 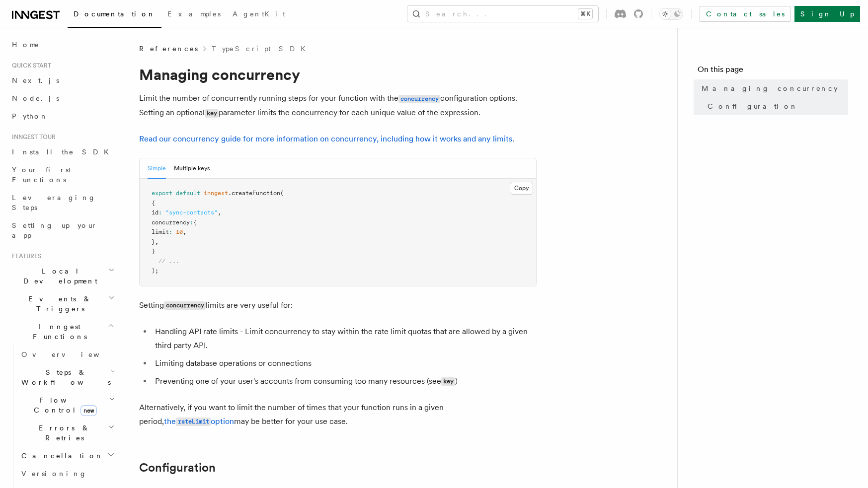 What do you see at coordinates (62, 175) in the screenshot?
I see `a: Your first Functions` at bounding box center [62, 175].